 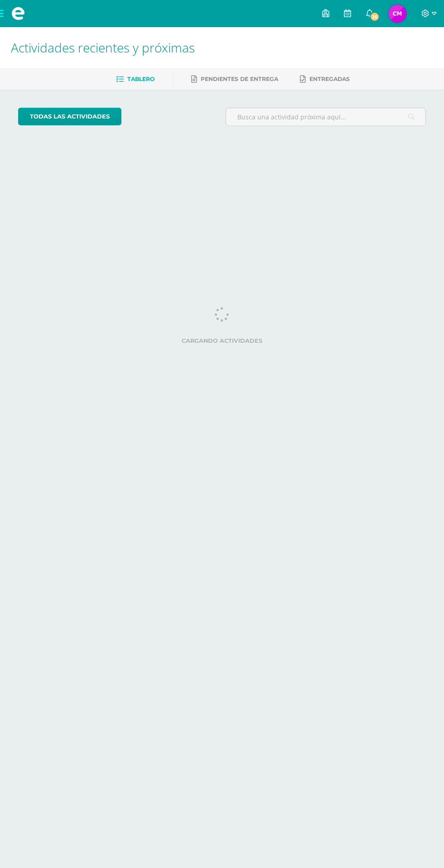 I want to click on a: Pendientes de entrega, so click(x=235, y=79).